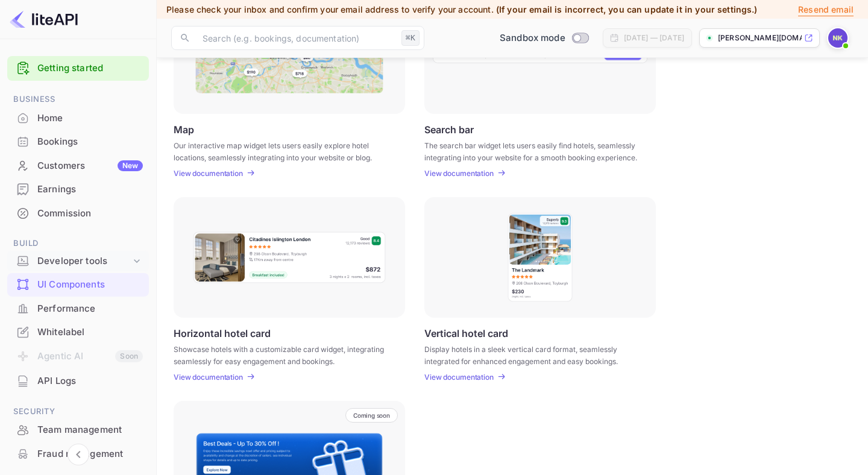  I want to click on div: Customers, so click(90, 166).